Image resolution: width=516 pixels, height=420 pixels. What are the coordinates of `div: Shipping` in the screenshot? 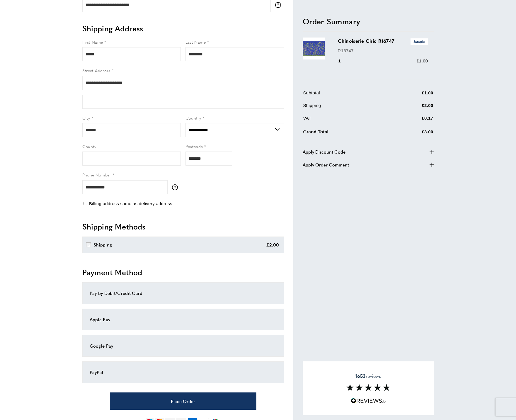 It's located at (103, 245).